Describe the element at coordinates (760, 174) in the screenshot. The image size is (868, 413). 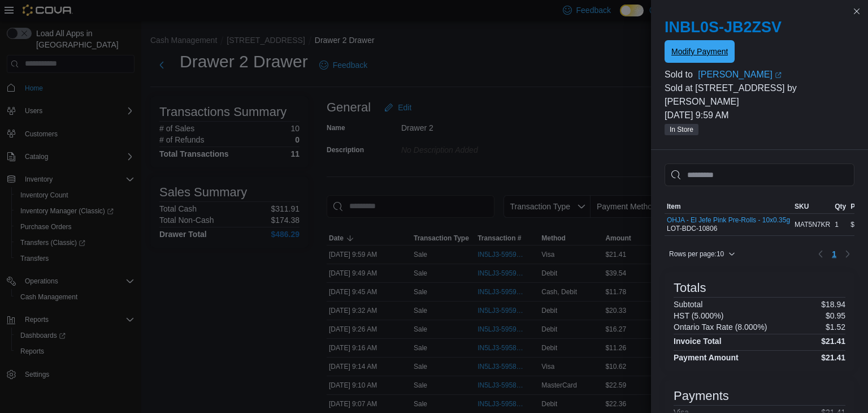
I see `input: This is a search bar. As you type, the results lower in the page will automatically filter.` at that location.